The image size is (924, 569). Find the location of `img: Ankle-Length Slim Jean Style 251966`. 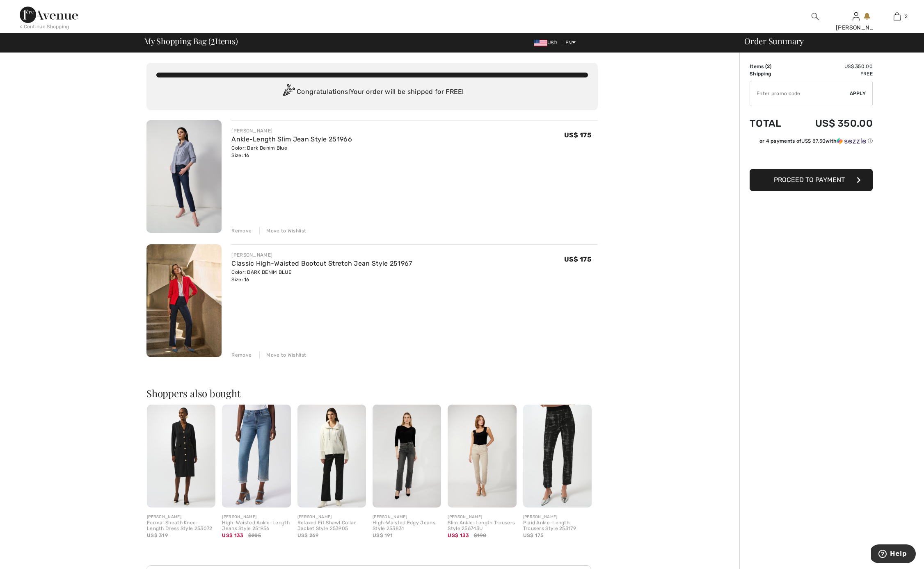

img: Ankle-Length Slim Jean Style 251966 is located at coordinates (183, 176).